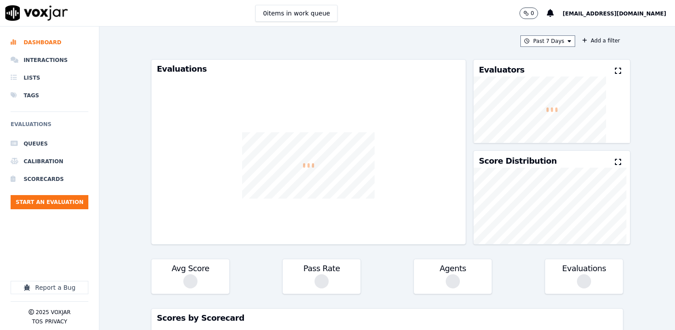  What do you see at coordinates (50, 78) in the screenshot?
I see `li: Lists` at bounding box center [50, 78].